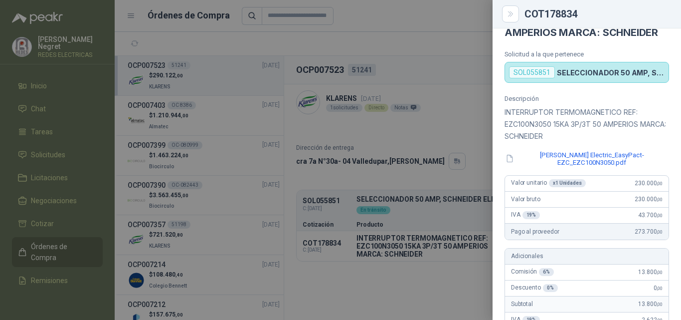 Image resolution: width=681 pixels, height=320 pixels. I want to click on div: SOL055851, so click(532, 72).